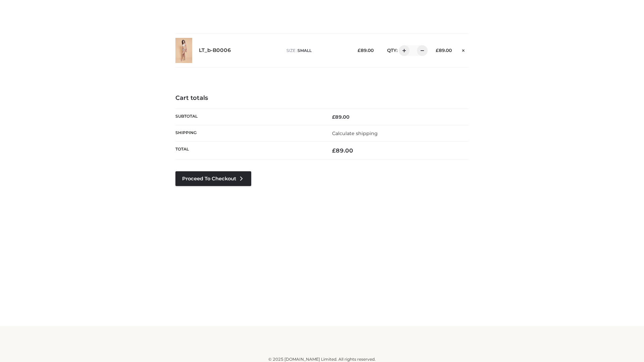 The width and height of the screenshot is (644, 362). I want to click on a: Proceed to Checkout, so click(213, 179).